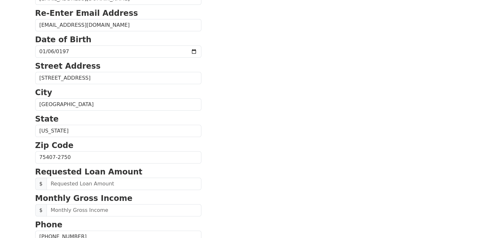 Image resolution: width=489 pixels, height=238 pixels. Describe the element at coordinates (124, 184) in the screenshot. I see `input: Requested Loan Amount` at that location.